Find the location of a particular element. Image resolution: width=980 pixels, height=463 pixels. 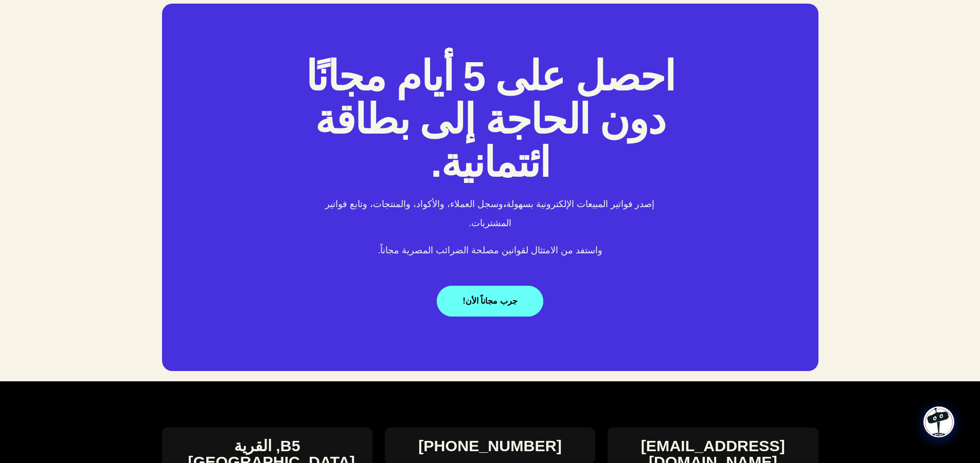

span: جرب مجاناً الأن! is located at coordinates (490, 301).